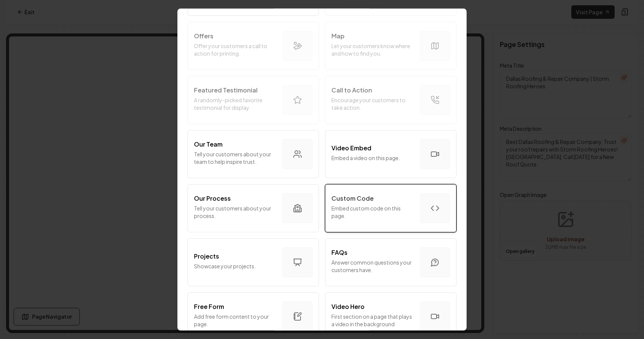 This screenshot has width=644, height=339. What do you see at coordinates (391, 262) in the screenshot?
I see `button: FAQsAnswer common questions your customers have.` at bounding box center [391, 262].